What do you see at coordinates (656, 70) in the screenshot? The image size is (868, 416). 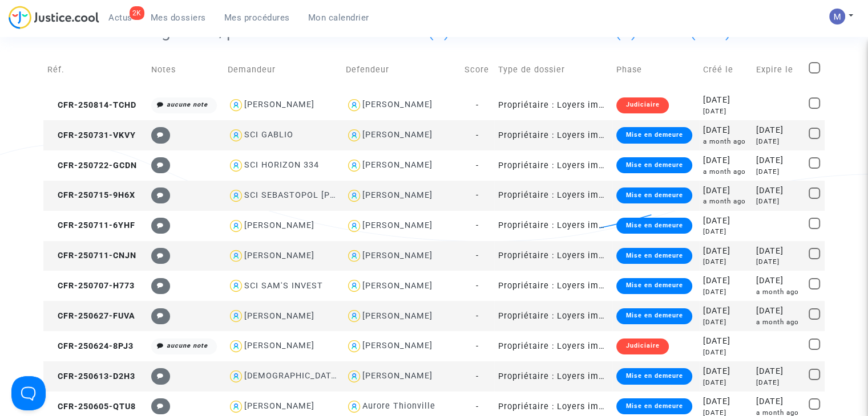 I see `td: Phase` at bounding box center [656, 70].